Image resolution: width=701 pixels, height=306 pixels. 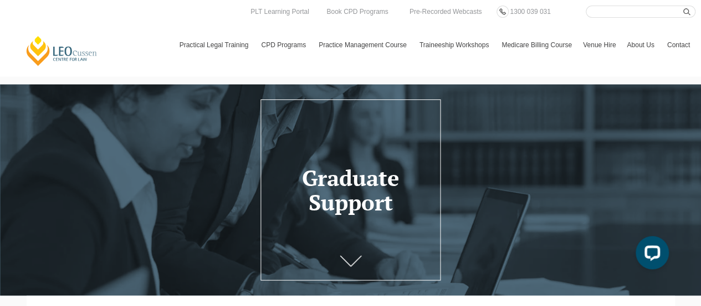 What do you see at coordinates (351, 190) in the screenshot?
I see `h1: Graduate Support` at bounding box center [351, 190].